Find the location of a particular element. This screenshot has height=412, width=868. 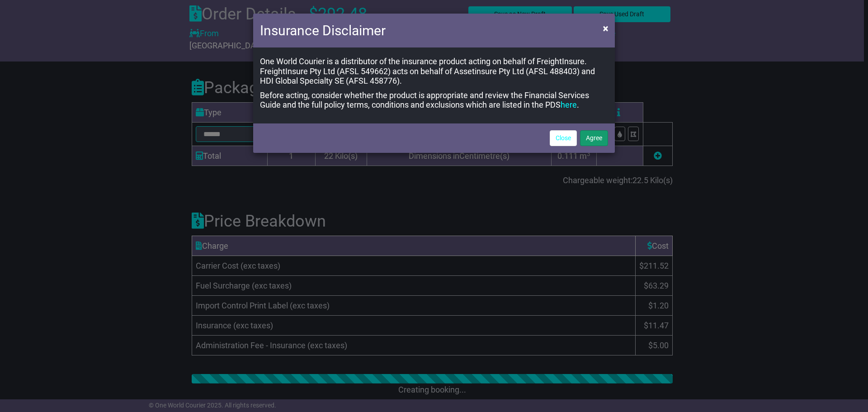

button: Agree is located at coordinates (594, 138).